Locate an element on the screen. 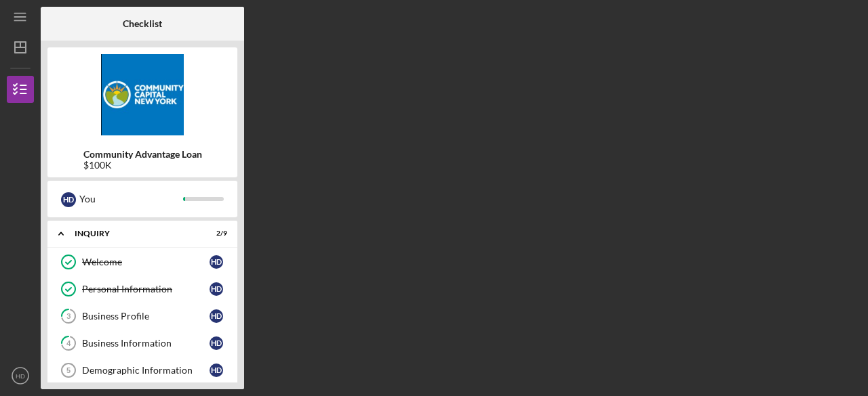 This screenshot has width=868, height=396. img: Product logo is located at coordinates (142, 95).